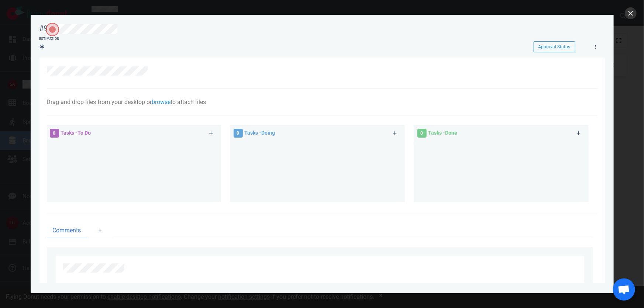  What do you see at coordinates (260, 133) in the screenshot?
I see `span: Tasks - Doing` at bounding box center [260, 133].